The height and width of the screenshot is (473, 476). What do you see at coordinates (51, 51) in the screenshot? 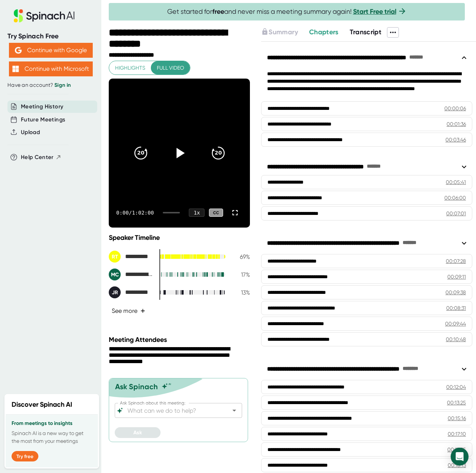
I see `button: Continue with Google` at bounding box center [51, 51].